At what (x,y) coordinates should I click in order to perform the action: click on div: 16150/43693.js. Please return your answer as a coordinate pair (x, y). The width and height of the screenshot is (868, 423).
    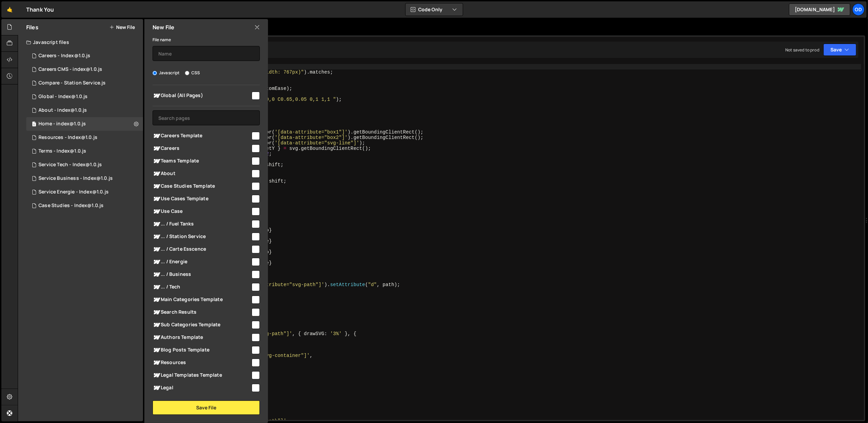
    Looking at the image, I should click on (86, 178).